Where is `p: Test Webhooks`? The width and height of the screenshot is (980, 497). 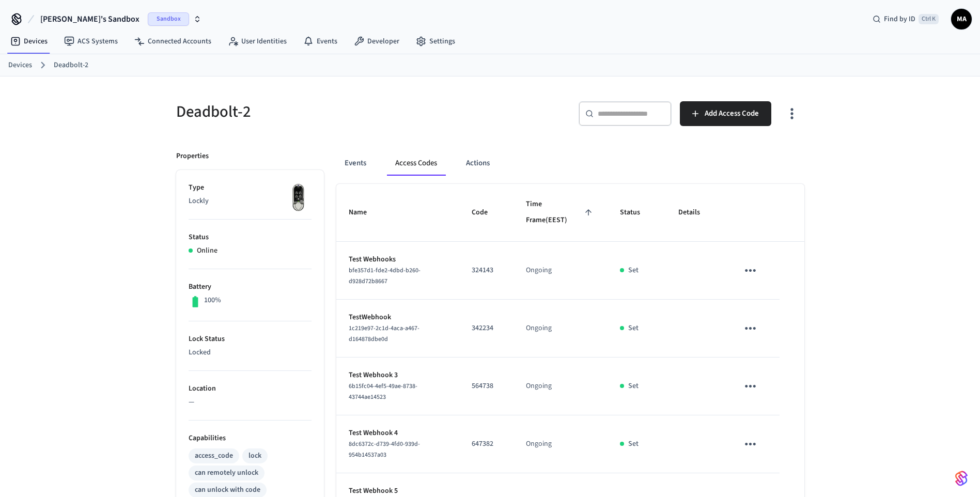 p: Test Webhooks is located at coordinates (398, 259).